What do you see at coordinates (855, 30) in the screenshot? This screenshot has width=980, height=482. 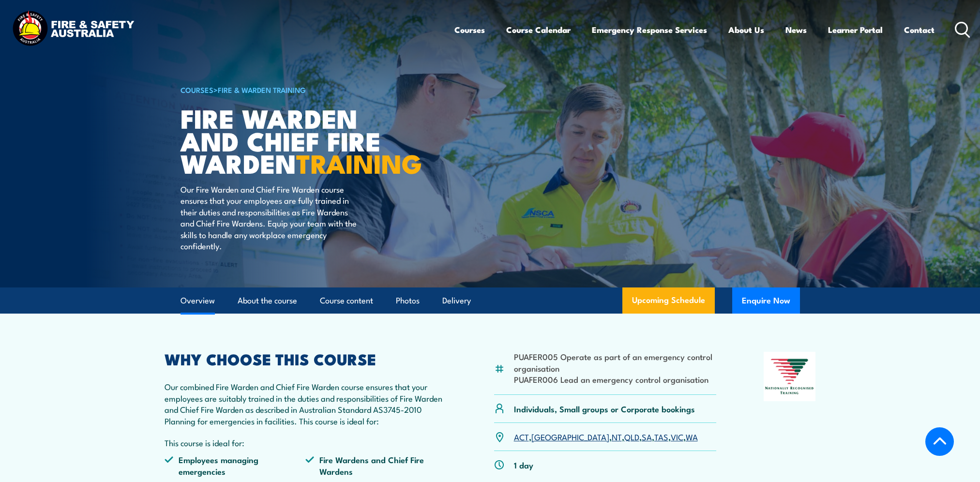 I see `a: Learner Portal` at bounding box center [855, 30].